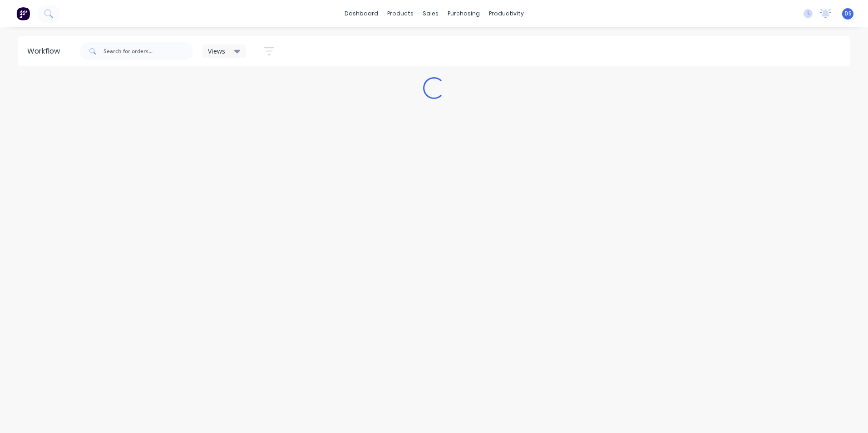  I want to click on span: Views, so click(217, 51).